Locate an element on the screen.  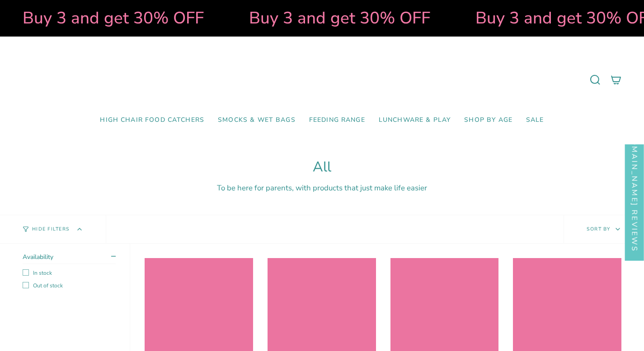
span: Smocks & Wet Bags is located at coordinates (257, 120).